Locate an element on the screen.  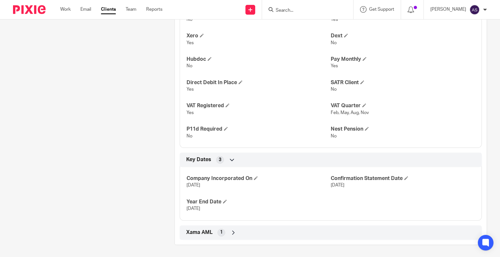
h4: VAT Quarter is located at coordinates (402, 106).